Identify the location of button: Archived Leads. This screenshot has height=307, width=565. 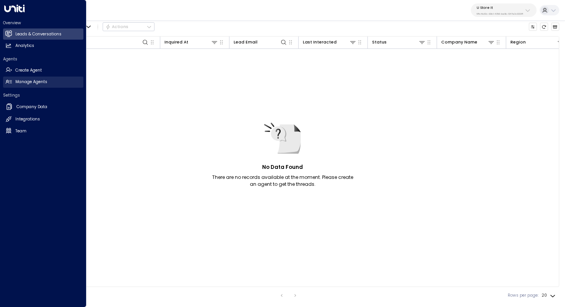
(556, 27).